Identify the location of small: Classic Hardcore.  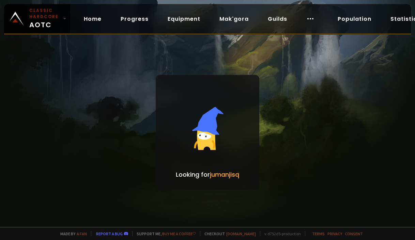
(45, 14).